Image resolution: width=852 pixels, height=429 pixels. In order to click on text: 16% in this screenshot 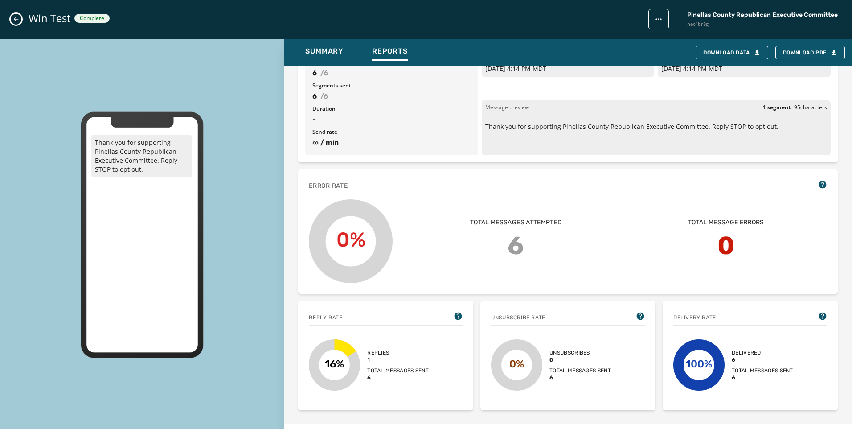, I will do `click(334, 364)`.